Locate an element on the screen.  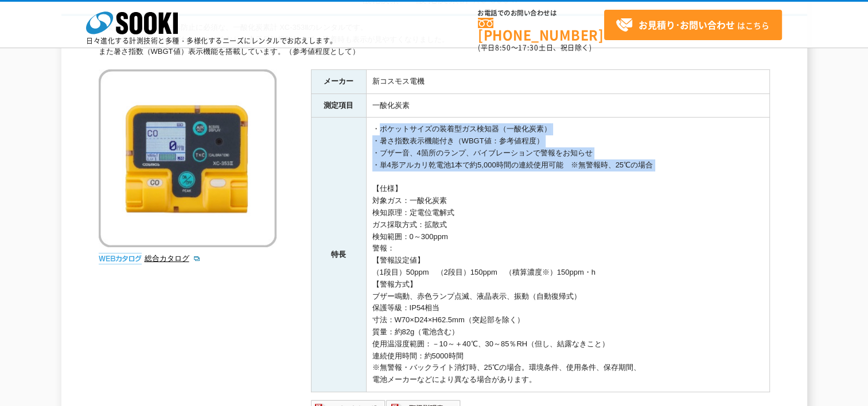
th: 測定項目 is located at coordinates (339, 106).